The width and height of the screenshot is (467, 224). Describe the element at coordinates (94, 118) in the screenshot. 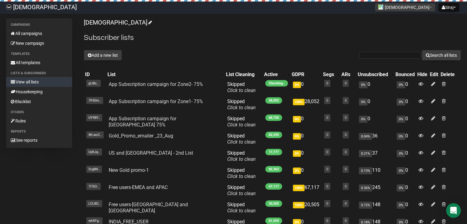

I see `span: UY98Y..` at that location.